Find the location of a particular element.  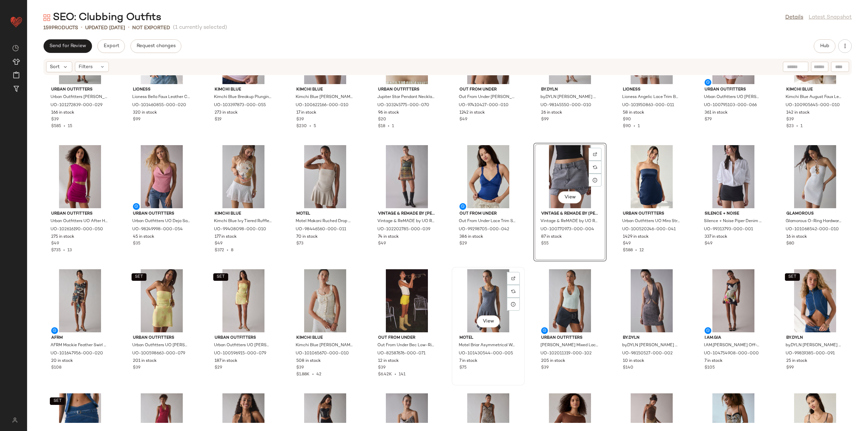

span: $18 is located at coordinates (381, 126).